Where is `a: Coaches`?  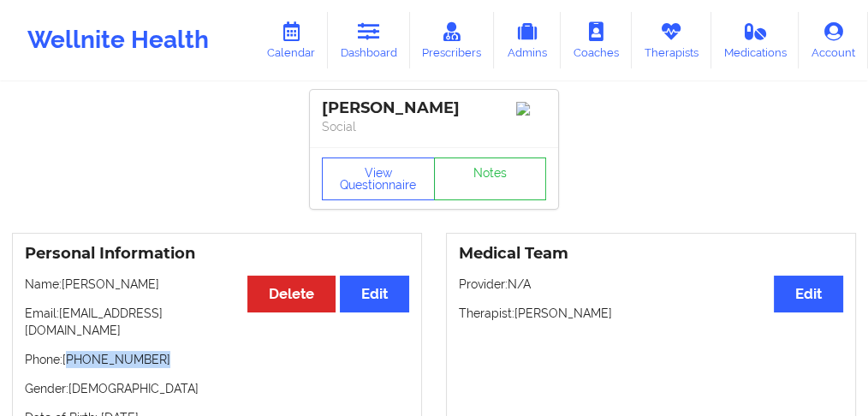 a: Coaches is located at coordinates (596, 40).